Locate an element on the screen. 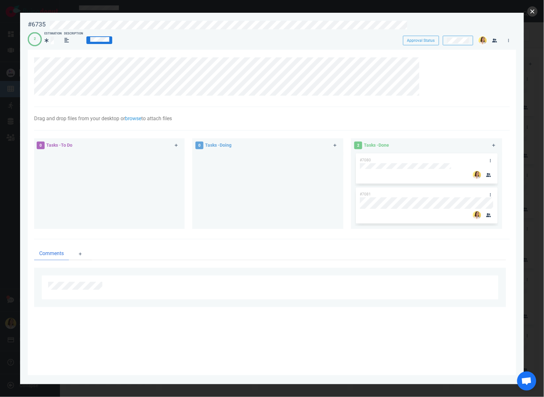 Image resolution: width=544 pixels, height=397 pixels. span: 2 is located at coordinates (358, 145).